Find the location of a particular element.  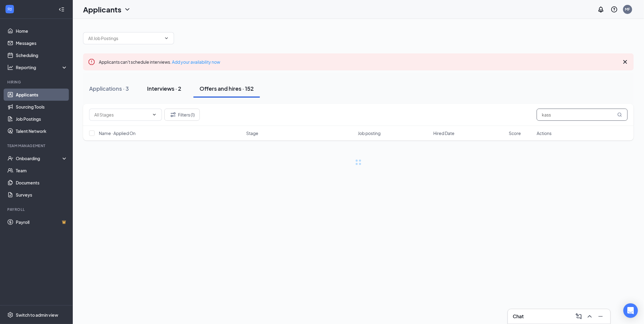

svg: Filter is located at coordinates (173, 114).